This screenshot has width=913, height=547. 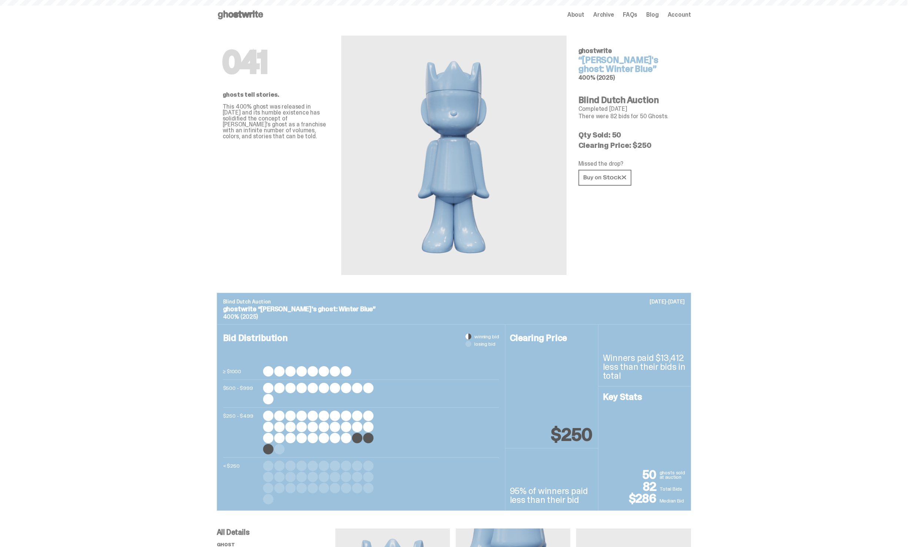 I want to click on p: Blind Dutch Auction, so click(x=454, y=302).